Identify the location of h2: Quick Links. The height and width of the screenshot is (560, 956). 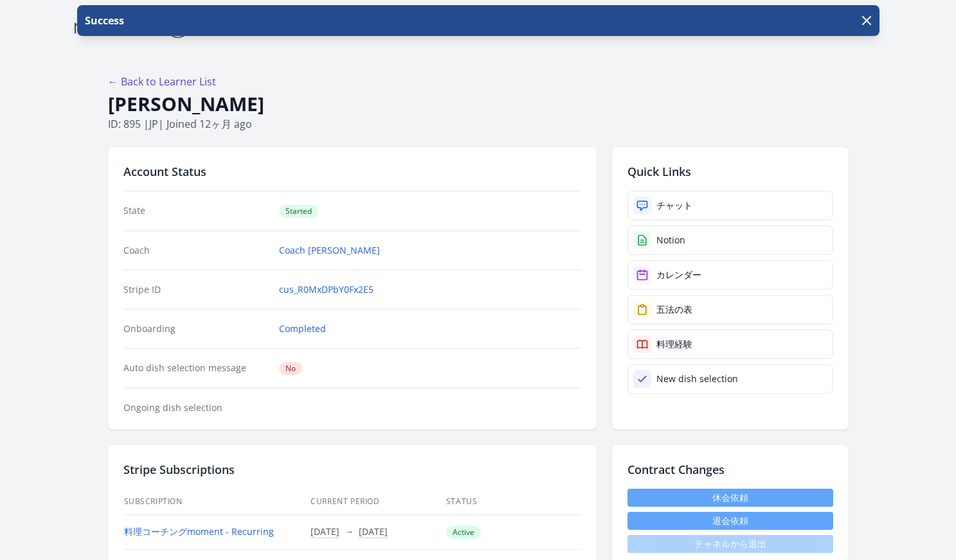
(730, 171).